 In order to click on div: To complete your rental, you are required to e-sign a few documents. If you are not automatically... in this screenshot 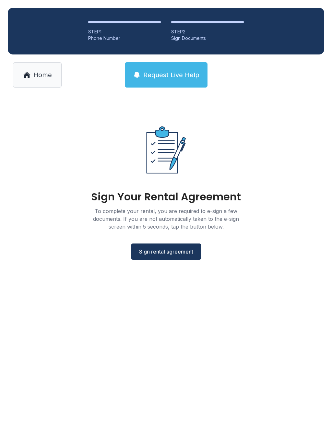, I will do `click(166, 219)`.